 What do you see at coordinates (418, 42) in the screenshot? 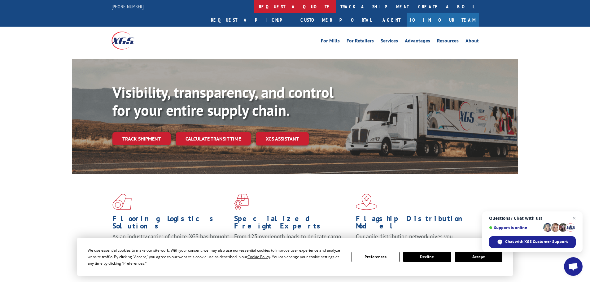
I see `a: Advantages` at bounding box center [418, 42].